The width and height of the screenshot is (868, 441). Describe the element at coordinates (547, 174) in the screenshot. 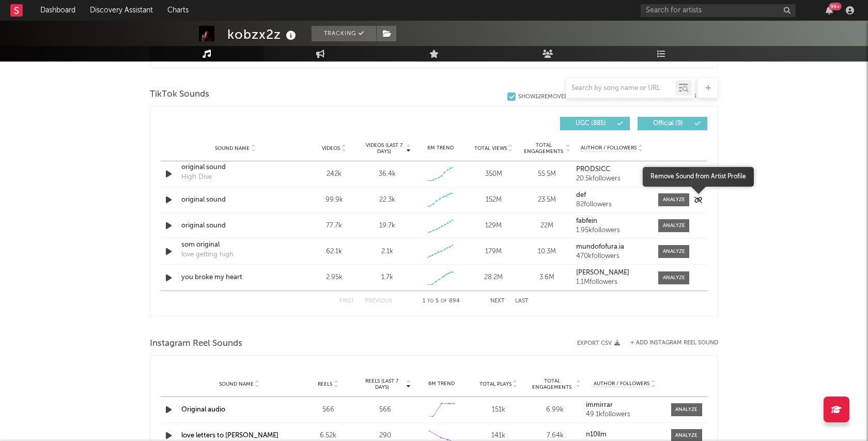

I see `div: 55.5M` at that location.